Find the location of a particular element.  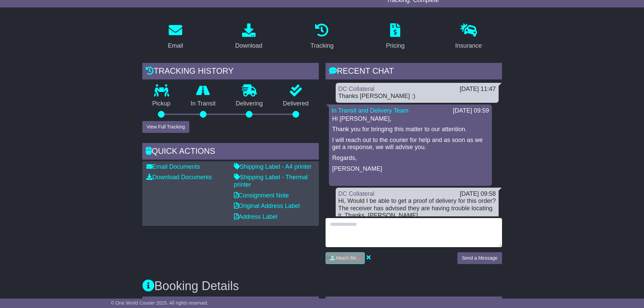

a: Address Label is located at coordinates (256, 217).